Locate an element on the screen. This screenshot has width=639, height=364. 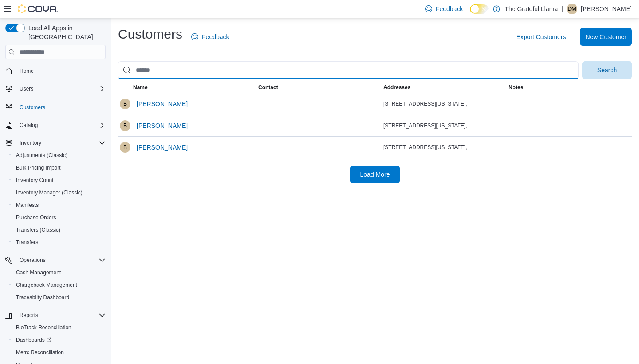
a: Bulk Pricing Import is located at coordinates (38, 168).